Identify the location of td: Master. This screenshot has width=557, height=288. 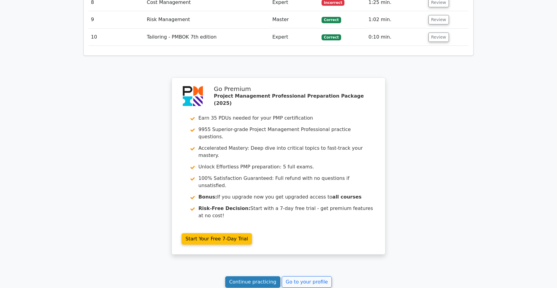
(294, 20).